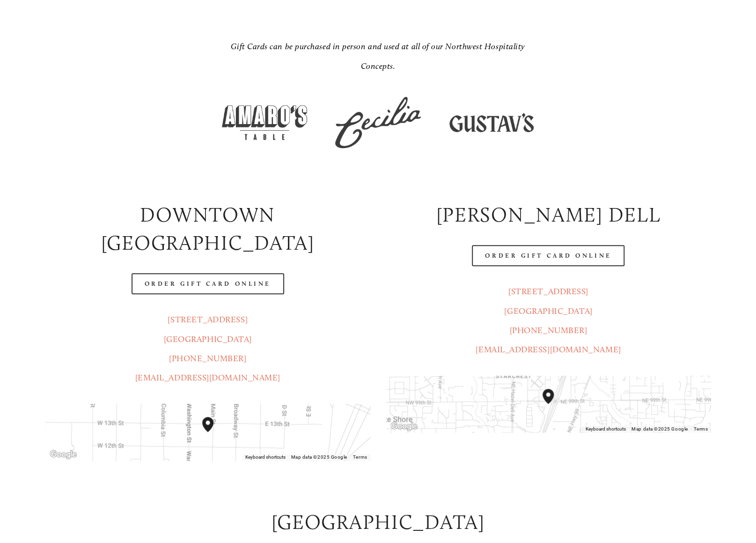  I want to click on div: Amaro's Table 1220 Main Street vancouver, United States, so click(213, 432).